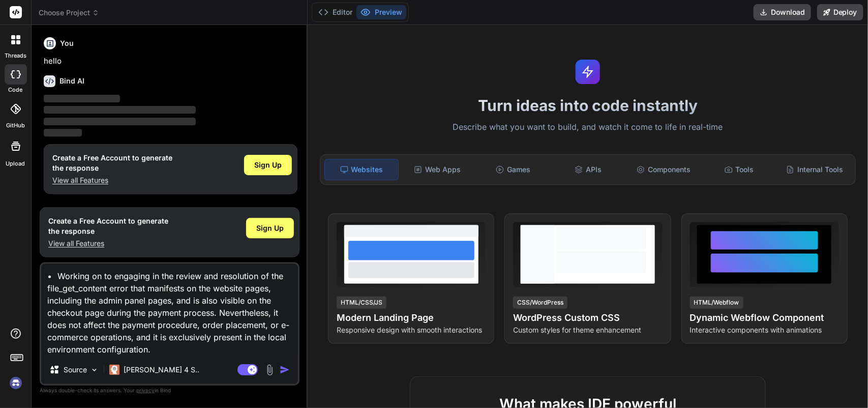 This screenshot has width=868, height=408. I want to click on button: Download, so click(782, 12).